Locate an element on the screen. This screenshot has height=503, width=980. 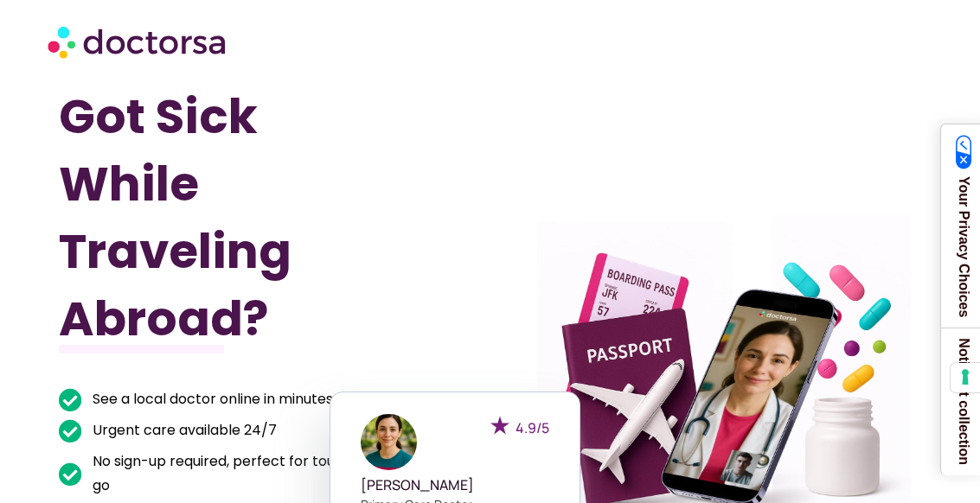
h1: Got Sick While Traveling Abroad? is located at coordinates (242, 218).